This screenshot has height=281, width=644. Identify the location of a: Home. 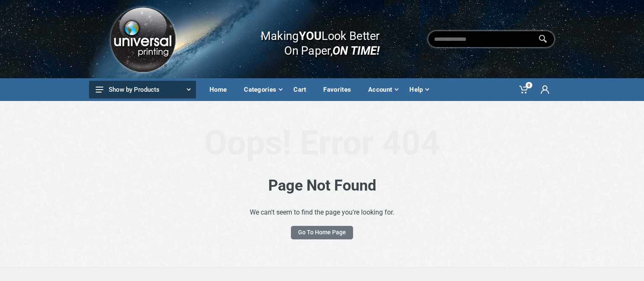
(221, 89).